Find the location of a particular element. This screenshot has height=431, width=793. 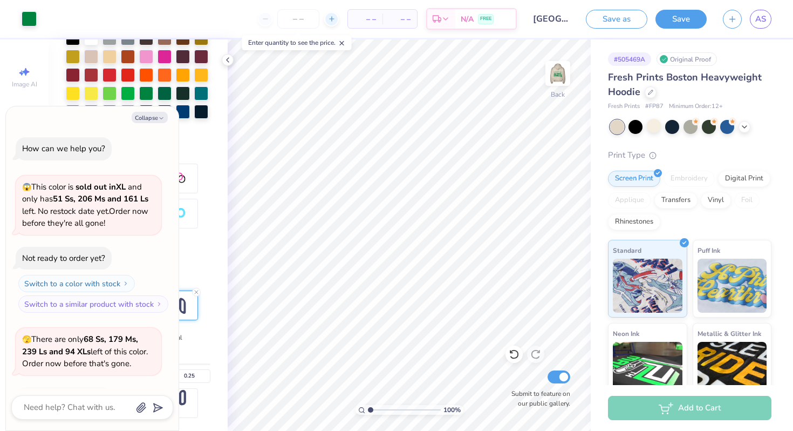

div: Digital Print is located at coordinates (744, 179).